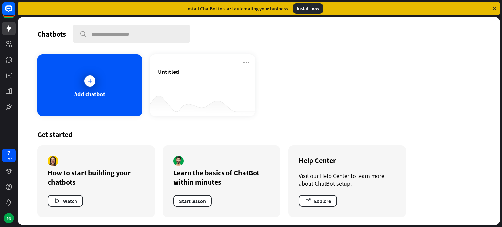 This screenshot has width=502, height=227. I want to click on button: Start lesson, so click(192, 201).